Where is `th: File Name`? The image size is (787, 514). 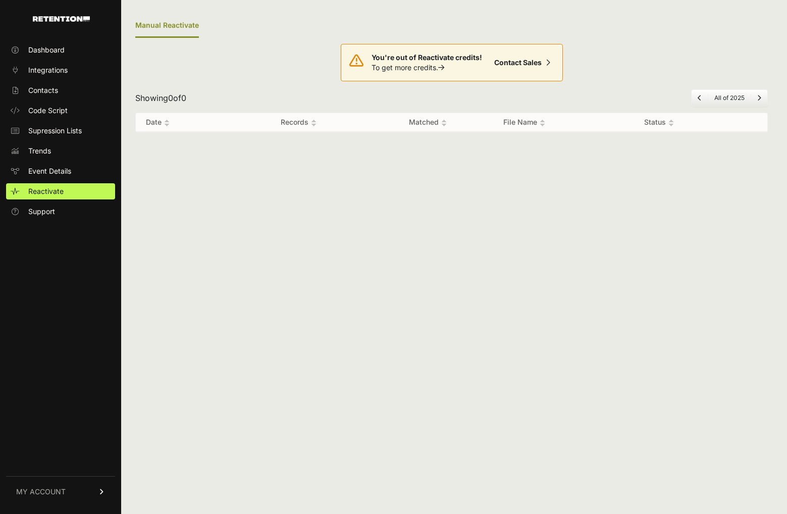
th: File Name is located at coordinates (563, 122).